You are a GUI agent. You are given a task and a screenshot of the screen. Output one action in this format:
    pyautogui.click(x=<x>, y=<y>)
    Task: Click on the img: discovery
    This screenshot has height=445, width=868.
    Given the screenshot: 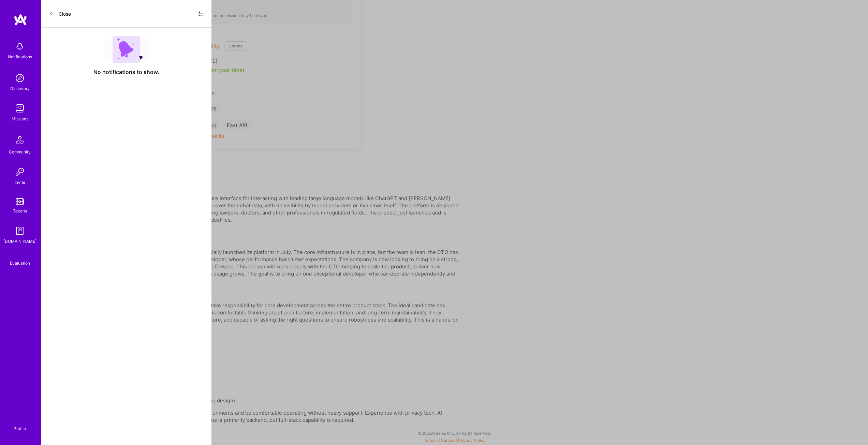 What is the action you would take?
    pyautogui.click(x=20, y=78)
    